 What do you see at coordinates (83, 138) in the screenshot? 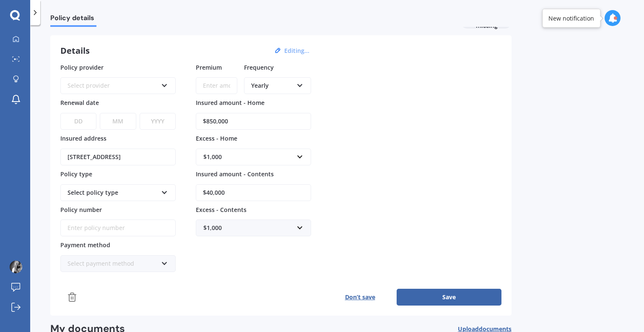
I see `span: Insured address` at bounding box center [83, 138].